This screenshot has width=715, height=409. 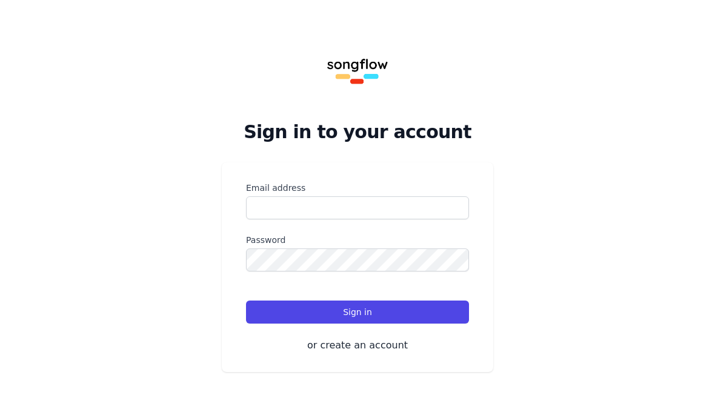 What do you see at coordinates (358, 188) in the screenshot?
I see `label: Email address` at bounding box center [358, 188].